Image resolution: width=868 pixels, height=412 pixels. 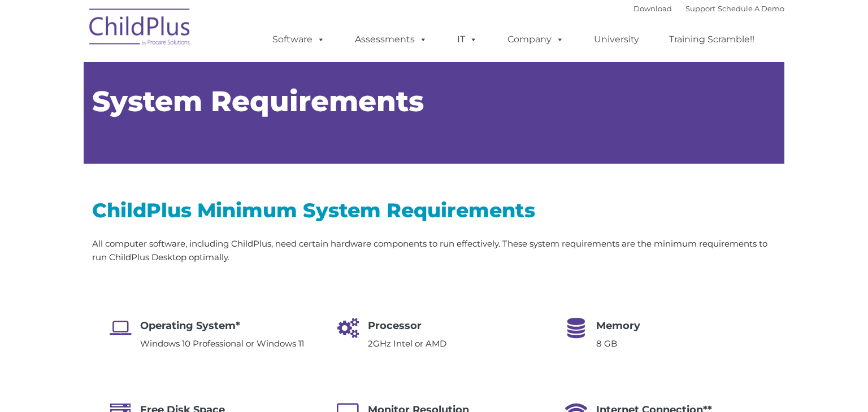 What do you see at coordinates (711, 40) in the screenshot?
I see `a: Training Scramble!!` at bounding box center [711, 40].